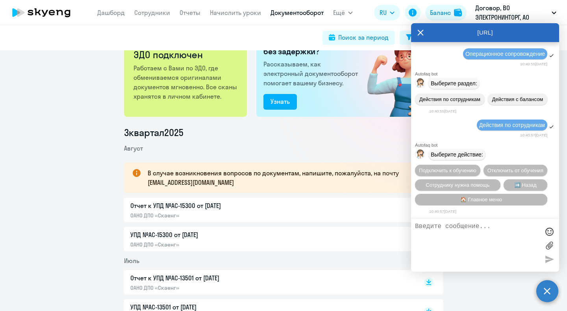 The height and width of the screenshot is (311, 567). I want to click on span: 🏠 Главное меню, so click(481, 199).